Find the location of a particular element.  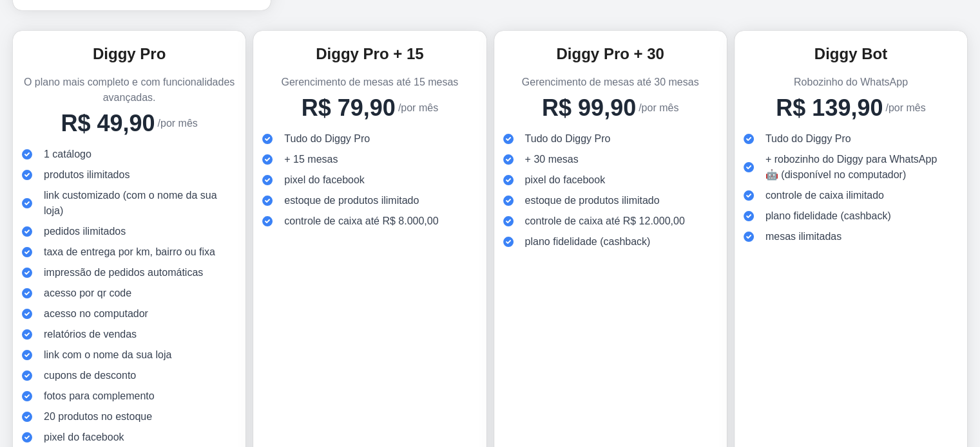

span: cupons de desconto is located at coordinates (90, 376).